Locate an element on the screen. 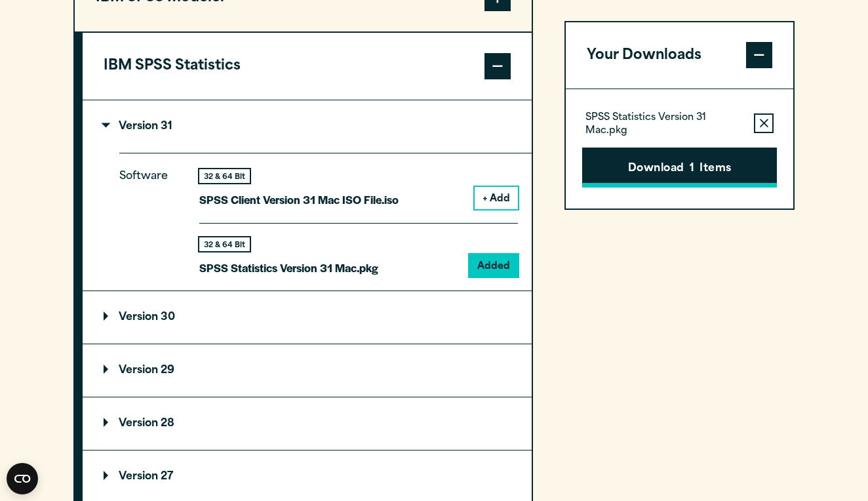 This screenshot has height=501, width=868. button: Your Downloads is located at coordinates (679, 56).